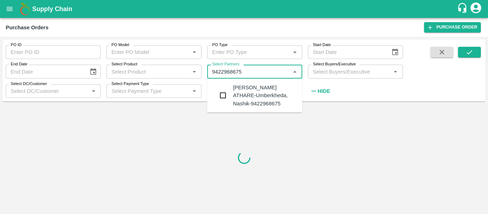 This screenshot has height=214, width=488. Describe the element at coordinates (45, 72) in the screenshot. I see `input: End Date` at that location.